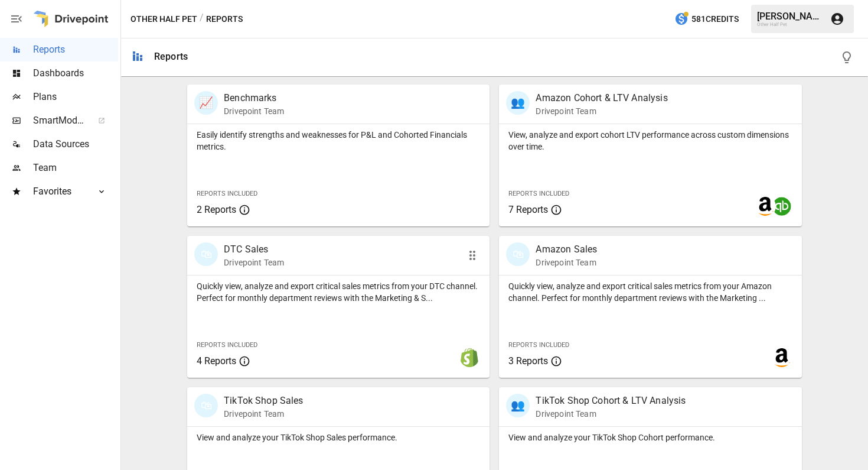  Describe the element at coordinates (59, 192) in the screenshot. I see `span: Favorites` at that location.